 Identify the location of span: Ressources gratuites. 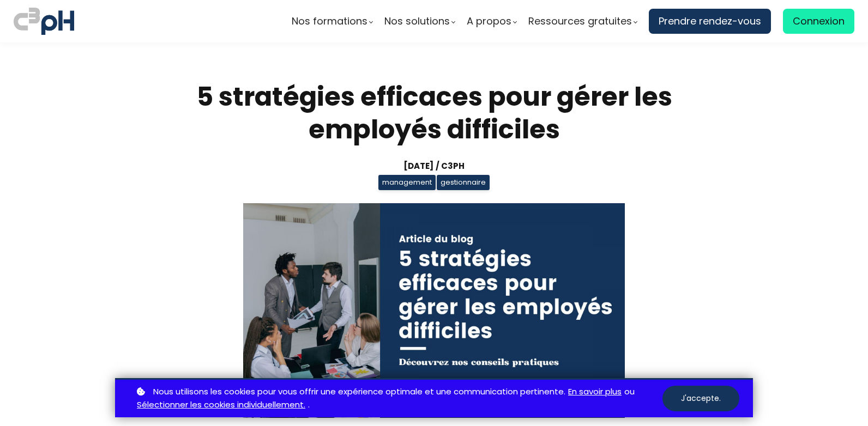
(580, 21).